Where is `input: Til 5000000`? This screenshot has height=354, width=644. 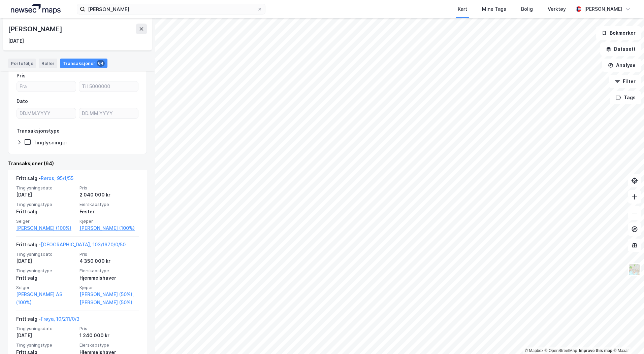
input: Til 5000000 is located at coordinates (108, 87).